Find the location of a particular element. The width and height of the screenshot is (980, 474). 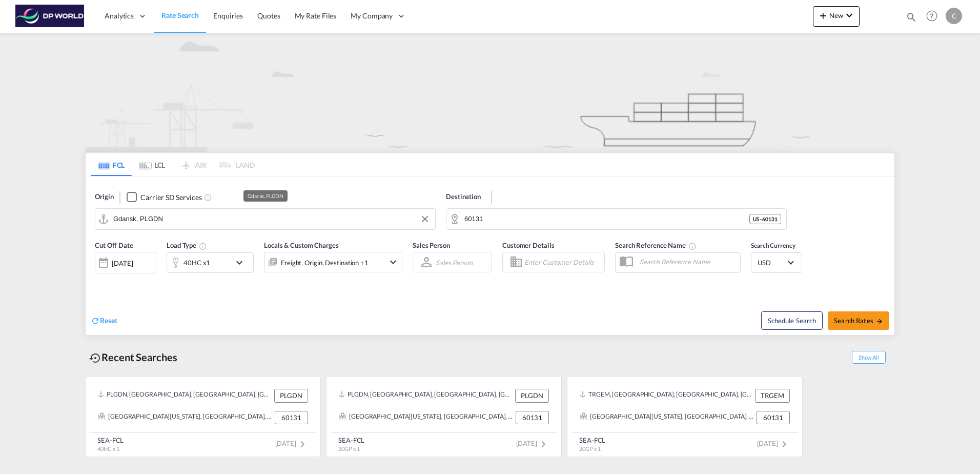

md-input-container: Gdansk, PLGDN is located at coordinates (265, 219).